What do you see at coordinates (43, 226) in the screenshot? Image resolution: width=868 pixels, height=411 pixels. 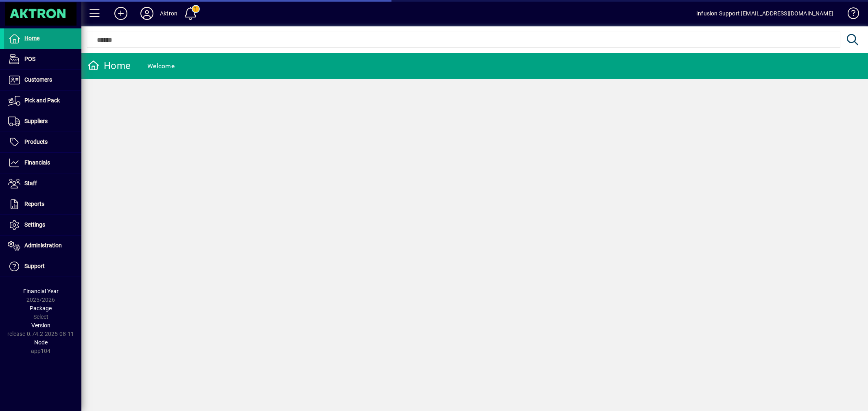 I see `a: Settings` at bounding box center [43, 226].